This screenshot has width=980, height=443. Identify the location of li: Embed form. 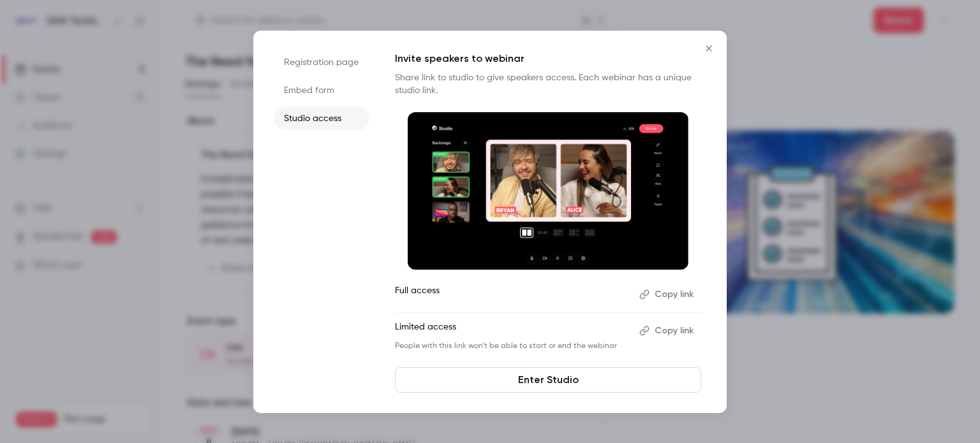
(322, 90).